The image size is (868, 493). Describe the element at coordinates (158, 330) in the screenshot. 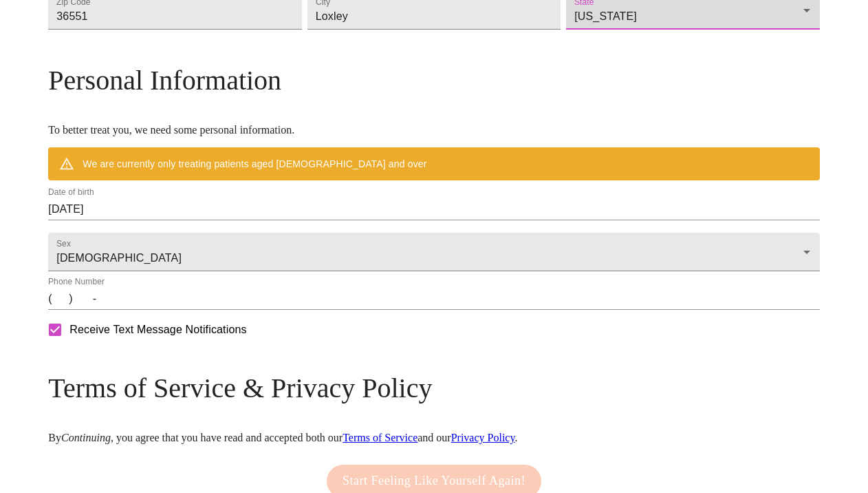

I see `span: Receive Text Message Notifications` at that location.